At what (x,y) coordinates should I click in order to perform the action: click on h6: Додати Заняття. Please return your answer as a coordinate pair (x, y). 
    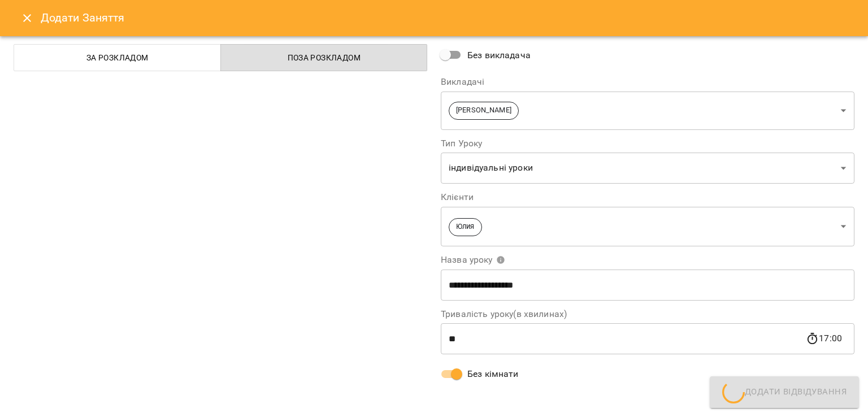
    Looking at the image, I should click on (448, 18).